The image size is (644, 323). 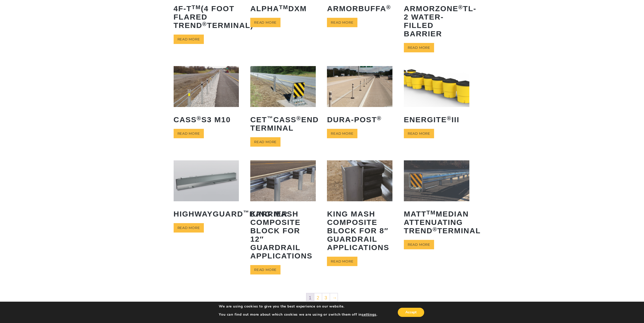 I want to click on h2: ENERGITE III, so click(x=437, y=120).